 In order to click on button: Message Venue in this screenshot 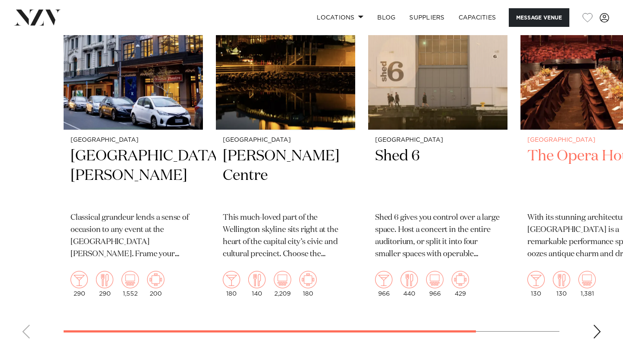, I will do `click(539, 17)`.